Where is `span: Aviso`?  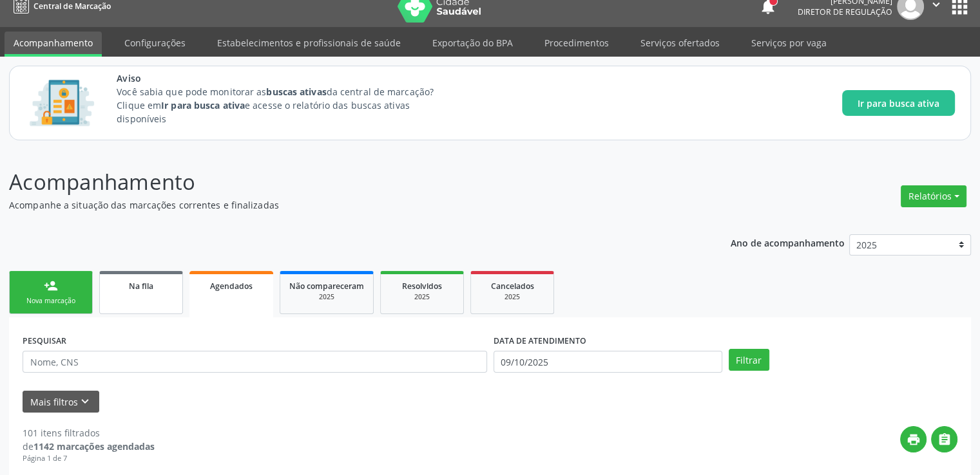
span: Aviso is located at coordinates (287, 78).